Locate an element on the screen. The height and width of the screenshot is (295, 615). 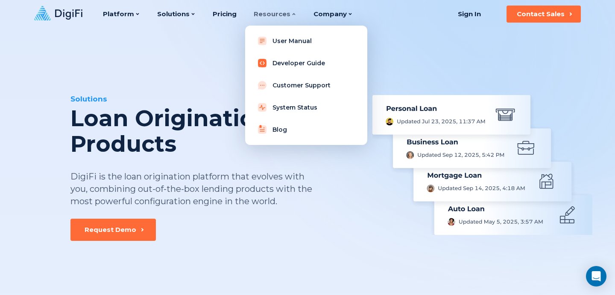
button: Contact Sales is located at coordinates (544, 14).